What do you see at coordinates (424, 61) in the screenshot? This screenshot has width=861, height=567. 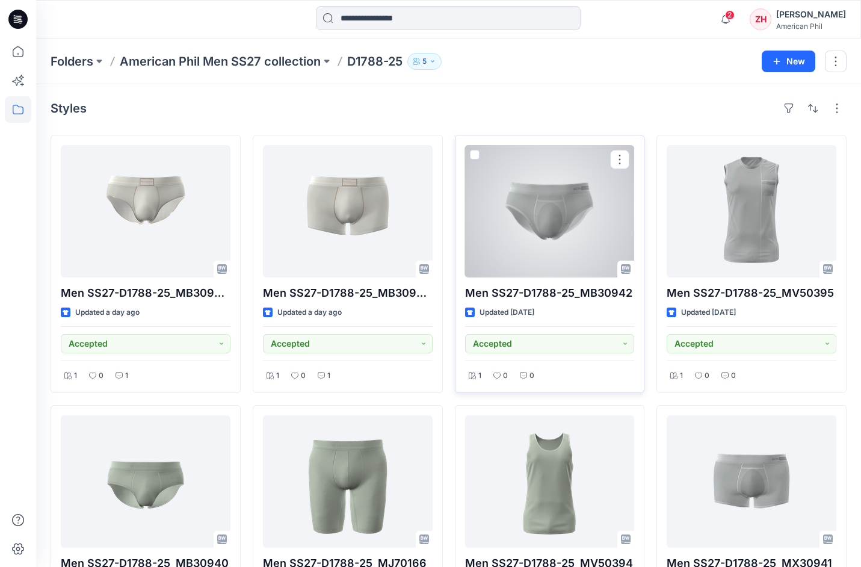 I see `p: 5` at bounding box center [424, 61].